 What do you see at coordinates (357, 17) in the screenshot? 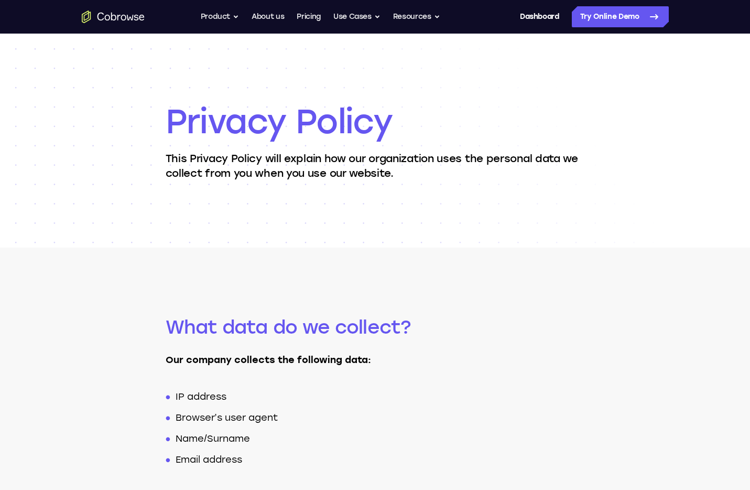
I see `button: Use Cases` at bounding box center [357, 17].